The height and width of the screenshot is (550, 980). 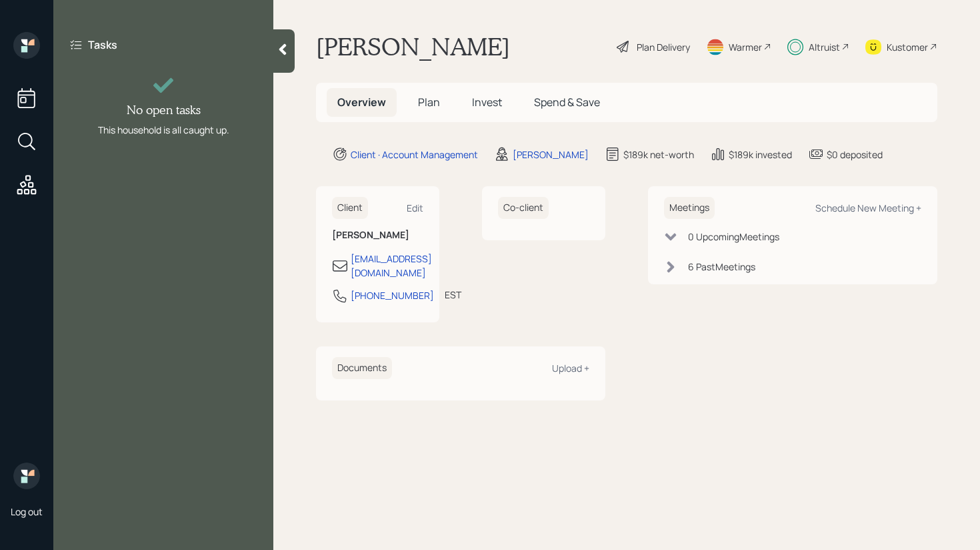 I want to click on div: Log out, so click(x=26, y=511).